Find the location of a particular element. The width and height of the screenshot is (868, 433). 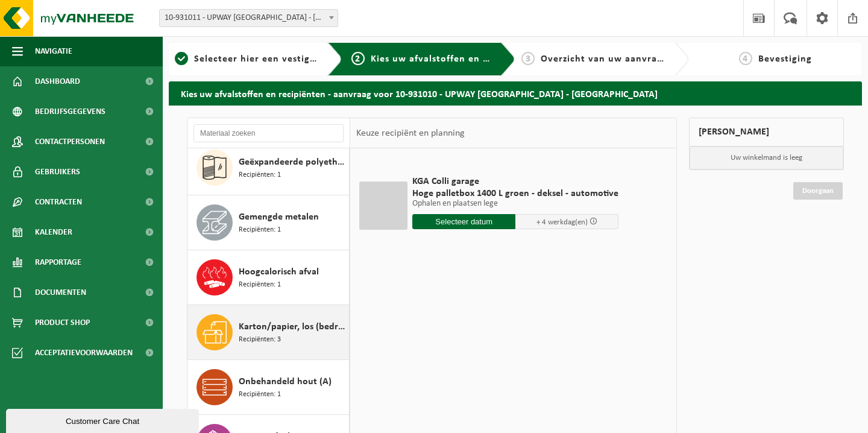

a: 1Selecteer hier een vestiging is located at coordinates (247, 59).